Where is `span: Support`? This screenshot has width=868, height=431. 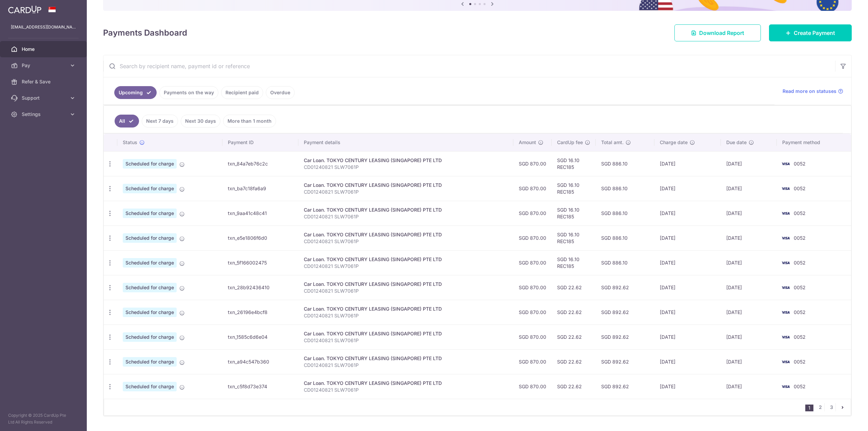
span: Support is located at coordinates (44, 98).